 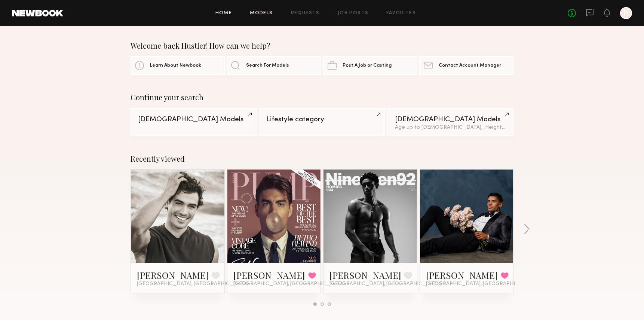 I want to click on a: Search For Models, so click(x=273, y=65).